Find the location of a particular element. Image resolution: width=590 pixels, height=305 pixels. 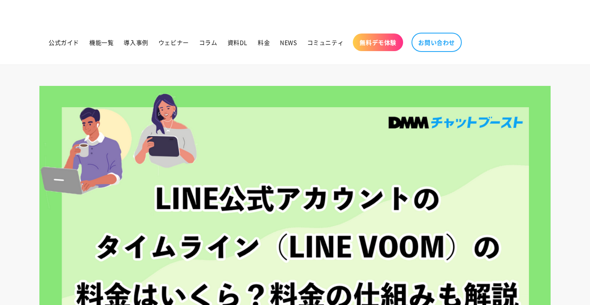

a: コラム is located at coordinates (208, 42).